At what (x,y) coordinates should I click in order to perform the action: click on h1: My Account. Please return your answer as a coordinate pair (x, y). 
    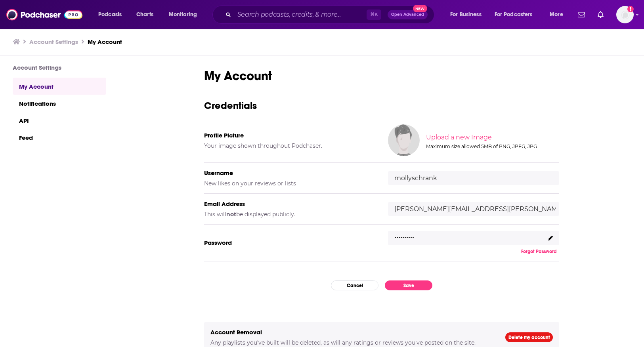
    Looking at the image, I should click on (381, 76).